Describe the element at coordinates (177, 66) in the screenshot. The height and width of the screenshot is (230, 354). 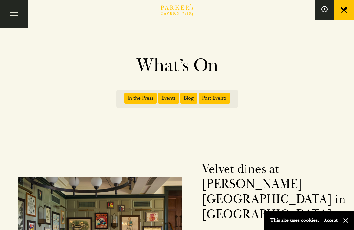
I see `h1: What’s On` at that location.